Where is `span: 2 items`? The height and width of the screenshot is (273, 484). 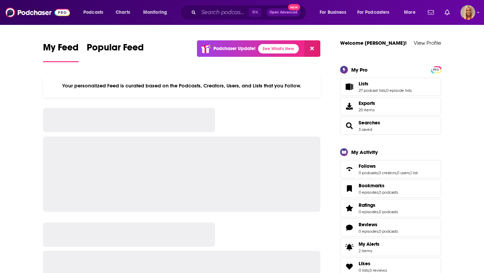
span: 2 items is located at coordinates (369, 251).